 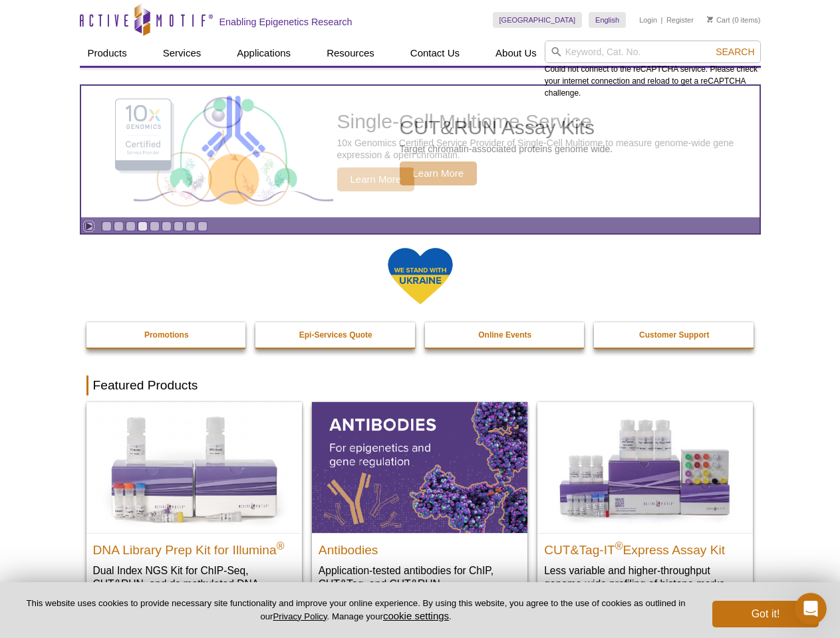 I want to click on h2: CUT&Tag-IT Express Assay Kit, so click(x=645, y=547).